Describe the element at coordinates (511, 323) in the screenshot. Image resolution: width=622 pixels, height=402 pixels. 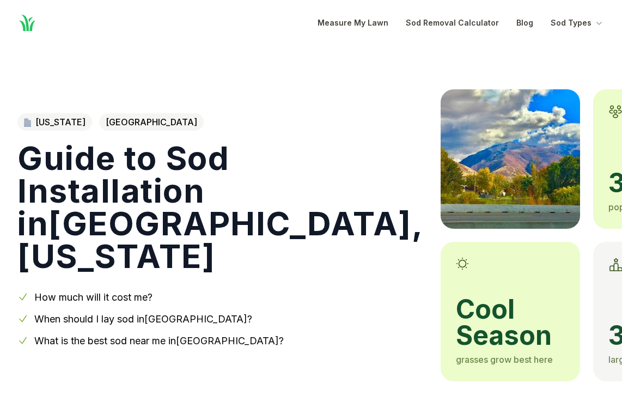
I see `span: cool season` at that location.